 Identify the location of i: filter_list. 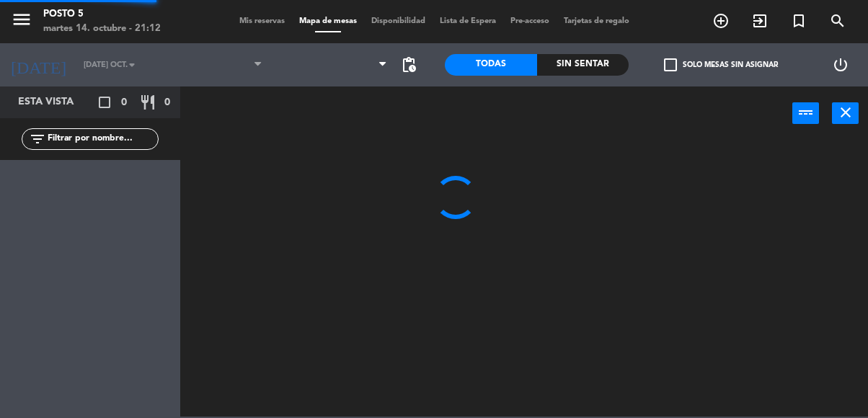
(37, 139).